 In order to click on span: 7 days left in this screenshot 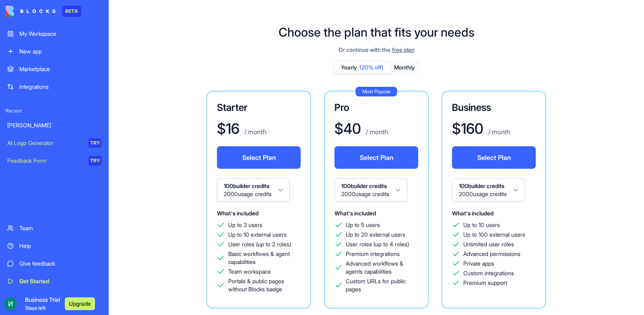, I will do `click(35, 308)`.